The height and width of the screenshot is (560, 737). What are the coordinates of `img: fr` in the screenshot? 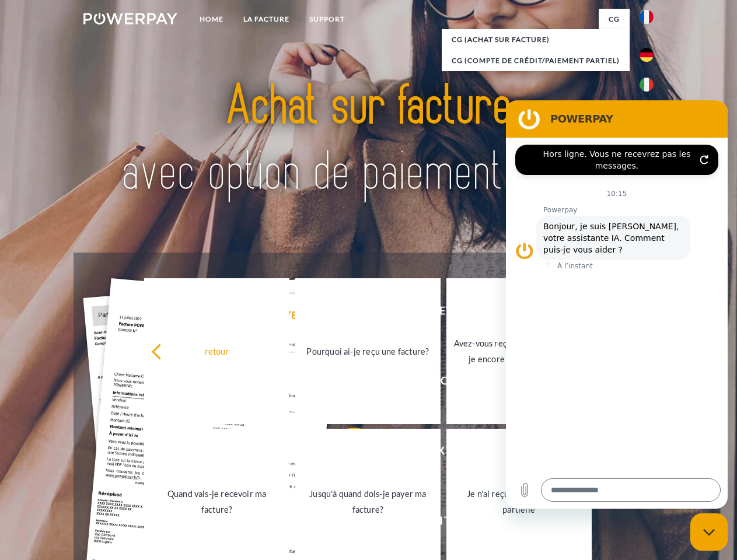 It's located at (646, 17).